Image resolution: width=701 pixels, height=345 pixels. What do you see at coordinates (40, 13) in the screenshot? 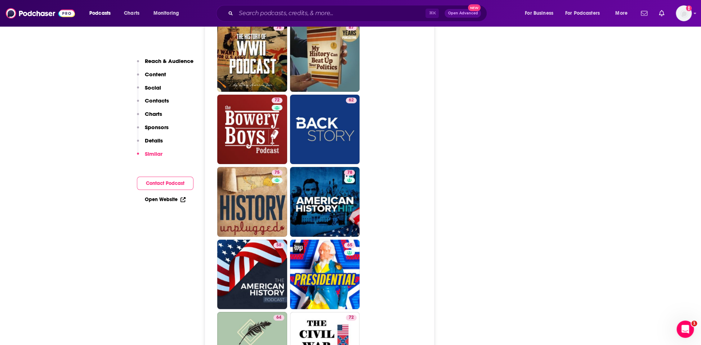
I see `a: Podchaser - Follow, Share and Rate Podcasts` at bounding box center [40, 13].